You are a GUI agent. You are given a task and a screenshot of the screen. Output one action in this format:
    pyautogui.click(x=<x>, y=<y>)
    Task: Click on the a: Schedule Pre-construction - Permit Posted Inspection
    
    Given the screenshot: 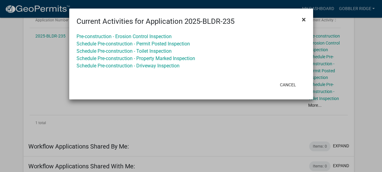 What is the action you would take?
    pyautogui.click(x=133, y=44)
    